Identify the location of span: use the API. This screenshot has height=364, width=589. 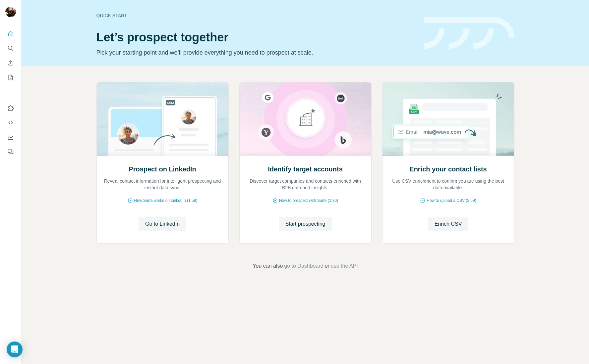
(344, 266).